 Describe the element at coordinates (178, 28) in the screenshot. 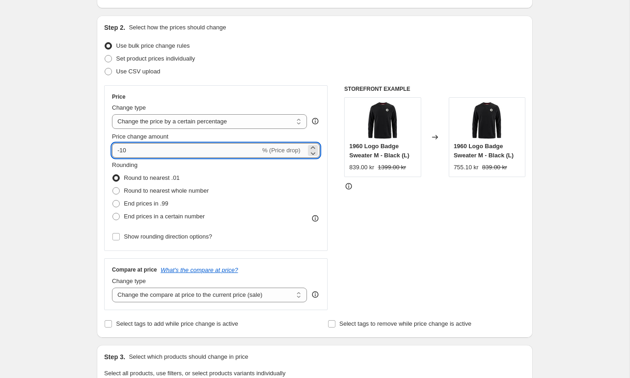

I see `p: Select how the prices should change` at that location.